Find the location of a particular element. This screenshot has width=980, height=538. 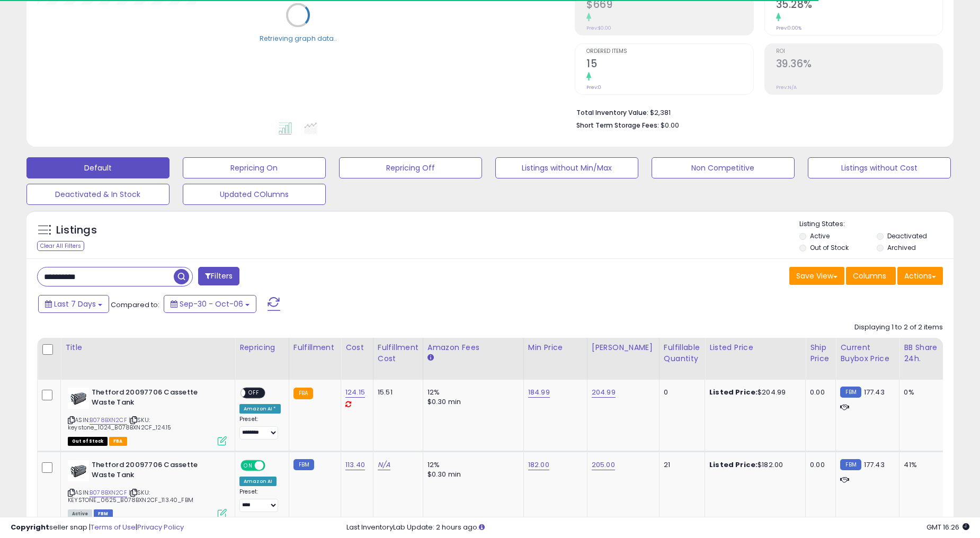

div: $204.99 is located at coordinates (753, 392).